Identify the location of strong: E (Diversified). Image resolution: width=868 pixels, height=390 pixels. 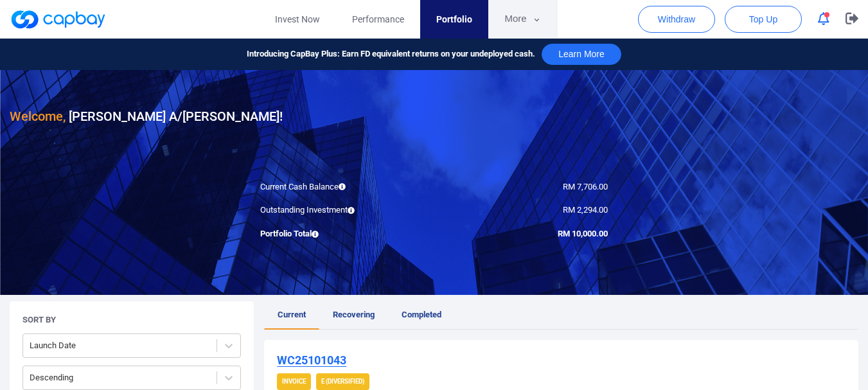
(342, 381).